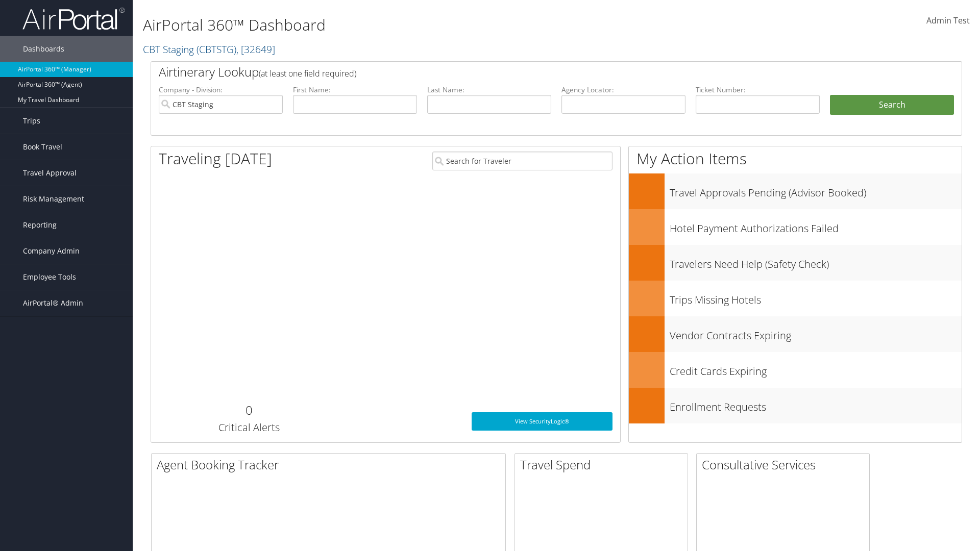 Image resolution: width=980 pixels, height=551 pixels. Describe the element at coordinates (53, 199) in the screenshot. I see `span: Risk Management` at that location.